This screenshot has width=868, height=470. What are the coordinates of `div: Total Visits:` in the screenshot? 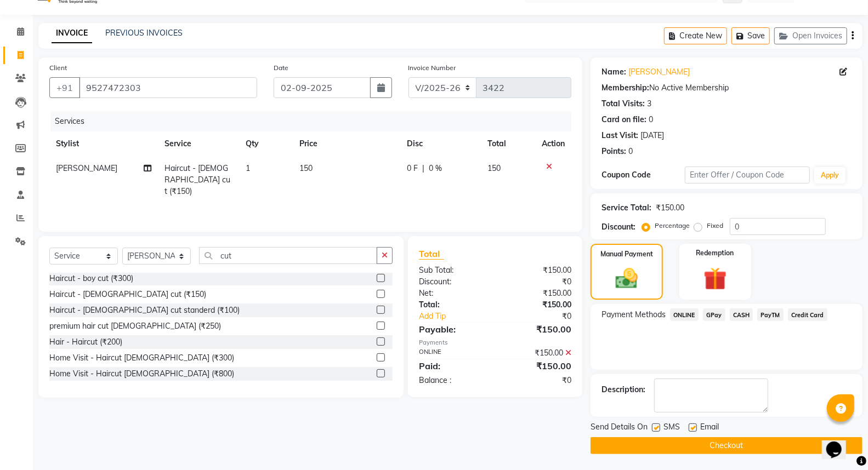 It's located at (623, 104).